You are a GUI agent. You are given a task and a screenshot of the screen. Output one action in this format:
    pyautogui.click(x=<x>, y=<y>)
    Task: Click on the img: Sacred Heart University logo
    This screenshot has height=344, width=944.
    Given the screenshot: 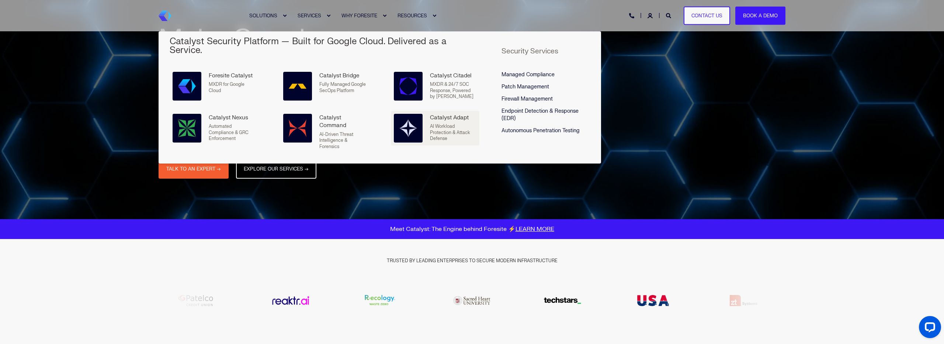 What is the action you would take?
    pyautogui.click(x=472, y=301)
    